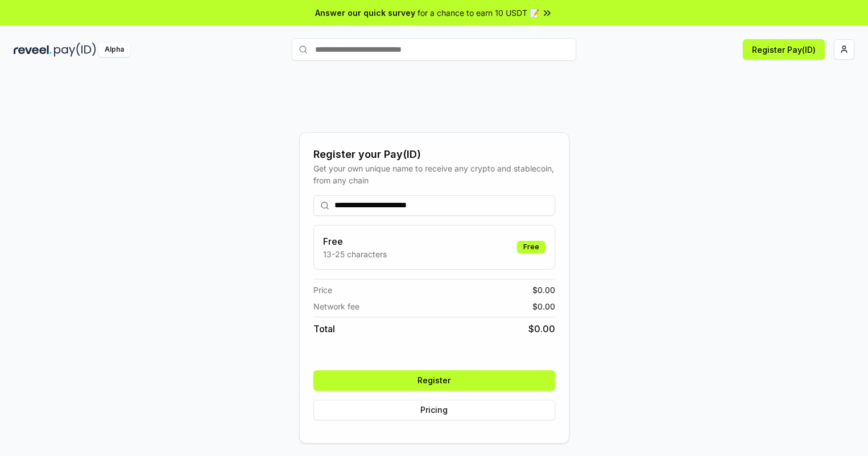  I want to click on span: Total, so click(324, 329).